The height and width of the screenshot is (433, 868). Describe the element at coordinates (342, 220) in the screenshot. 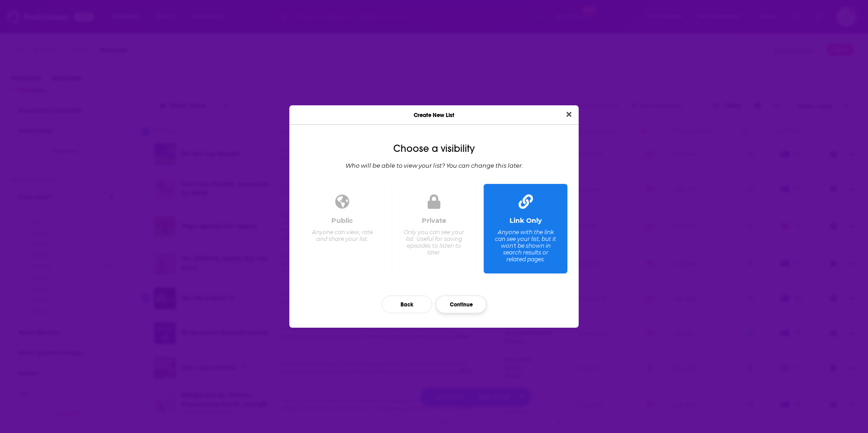

I see `div: Public` at that location.